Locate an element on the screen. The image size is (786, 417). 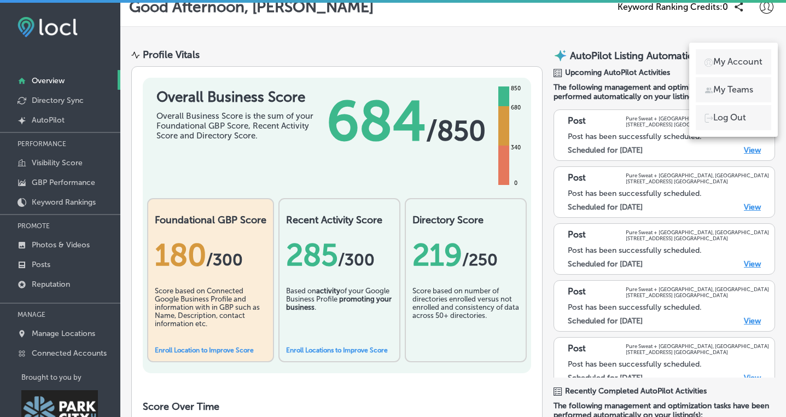
p: Brought to you by is located at coordinates (71, 377).